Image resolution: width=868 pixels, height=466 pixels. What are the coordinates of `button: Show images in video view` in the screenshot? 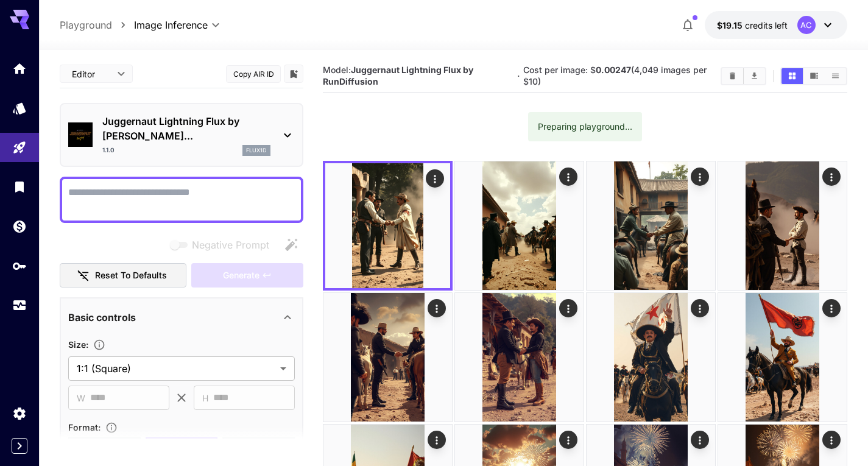 It's located at (814, 76).